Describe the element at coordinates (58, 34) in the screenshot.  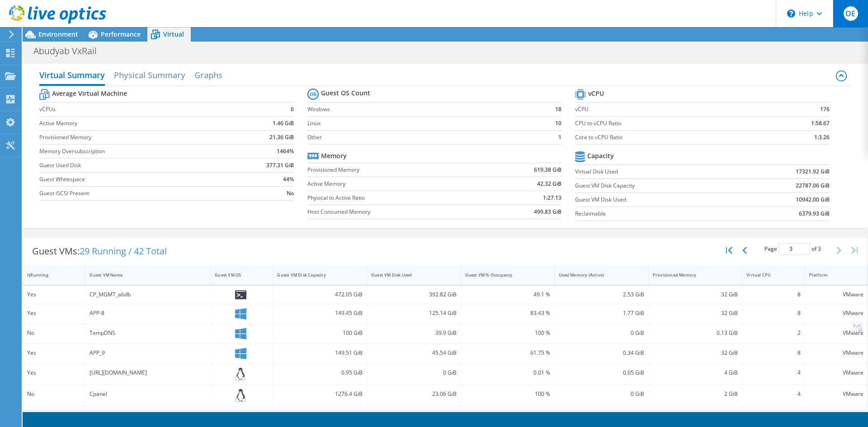
I see `span: Environment` at that location.